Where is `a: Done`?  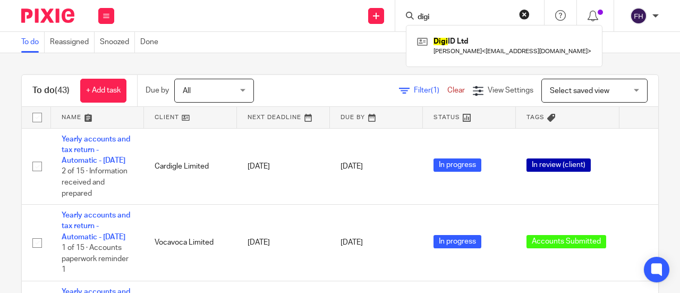
a: Done is located at coordinates (152, 42).